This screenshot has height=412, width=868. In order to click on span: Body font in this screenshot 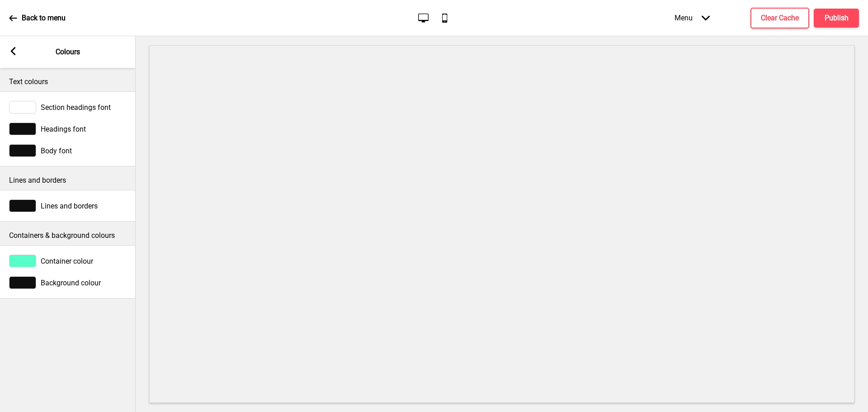, I will do `click(56, 151)`.